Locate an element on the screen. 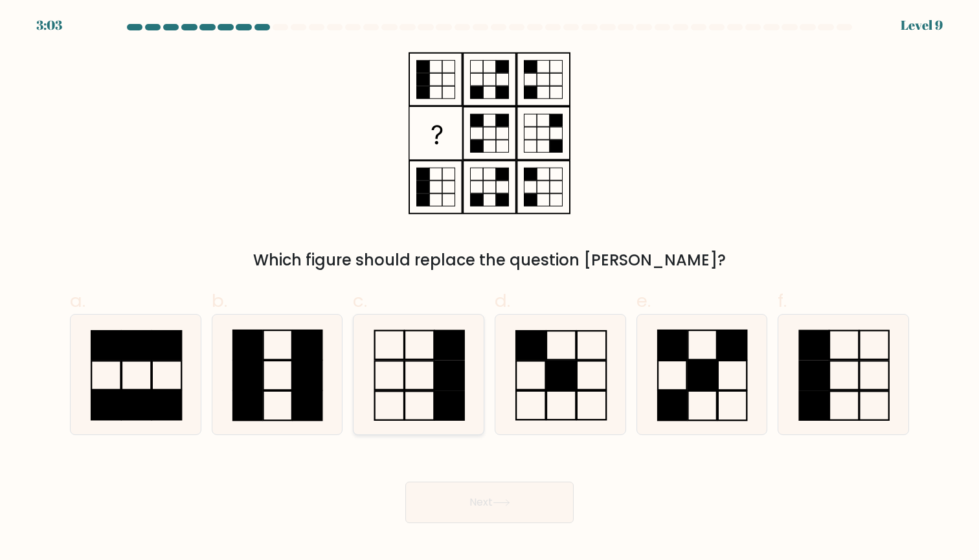  span: c. is located at coordinates (360, 301).